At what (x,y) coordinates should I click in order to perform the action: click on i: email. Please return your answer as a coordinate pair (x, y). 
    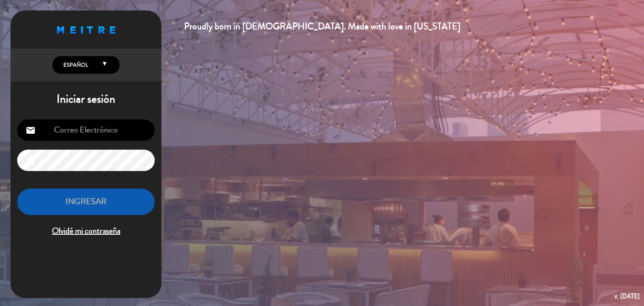
    Looking at the image, I should click on (31, 130).